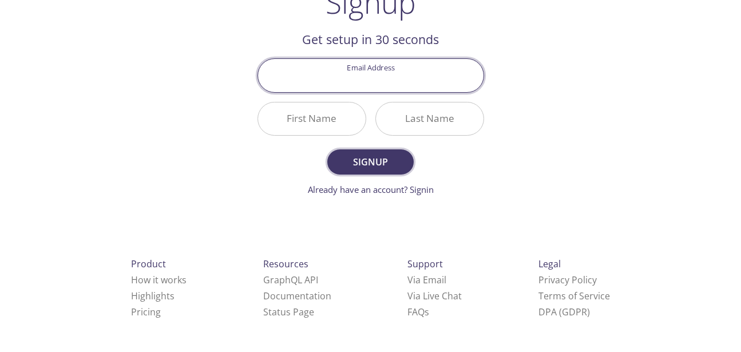  Describe the element at coordinates (434, 296) in the screenshot. I see `a: Via Live Chat` at that location.